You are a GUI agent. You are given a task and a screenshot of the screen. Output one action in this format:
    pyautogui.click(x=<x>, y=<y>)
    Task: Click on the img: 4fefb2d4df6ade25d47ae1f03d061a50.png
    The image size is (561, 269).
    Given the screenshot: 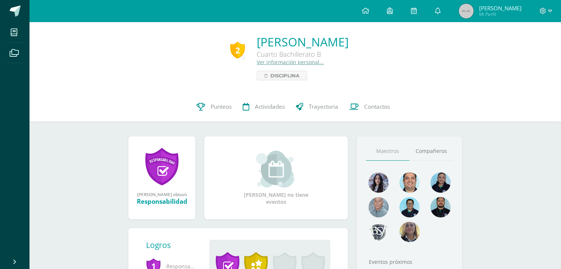 What is the action you would take?
    pyautogui.click(x=440, y=183)
    